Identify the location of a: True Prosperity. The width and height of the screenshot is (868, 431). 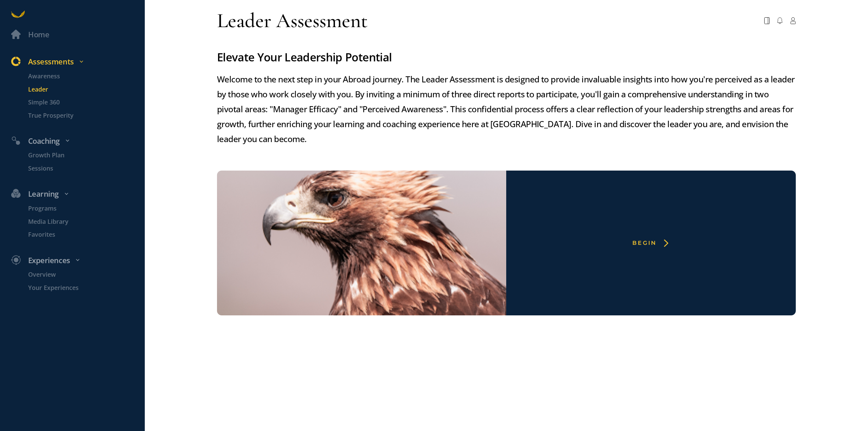
(81, 115).